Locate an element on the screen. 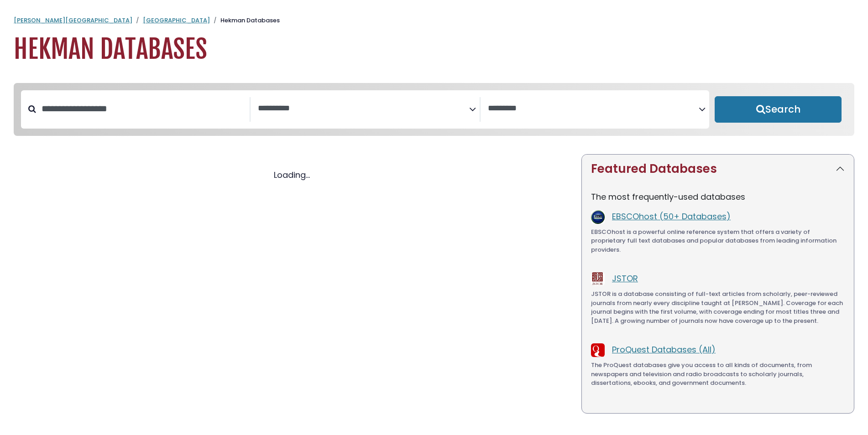  p: JSTOR is a database consisting of full-text articles from scholarly, peer-reviewed journals from ... is located at coordinates (717, 307).